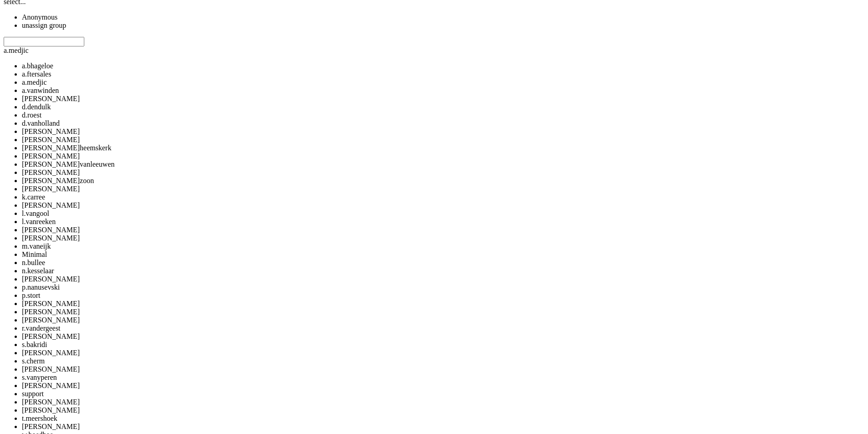  Describe the element at coordinates (443, 107) in the screenshot. I see `li: d.dendulk` at that location.